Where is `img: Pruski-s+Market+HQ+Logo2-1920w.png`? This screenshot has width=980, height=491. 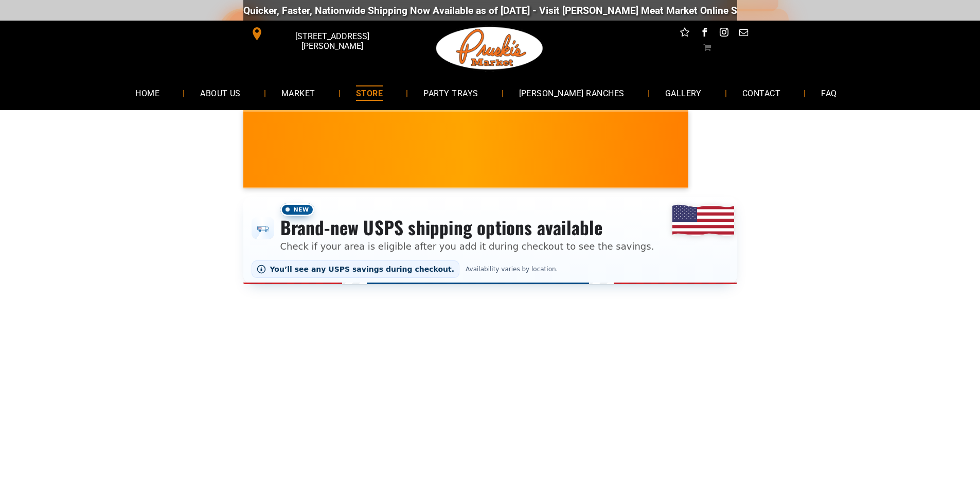 img: Pruski-s+Market+HQ+Logo2-1920w.png is located at coordinates (490, 48).